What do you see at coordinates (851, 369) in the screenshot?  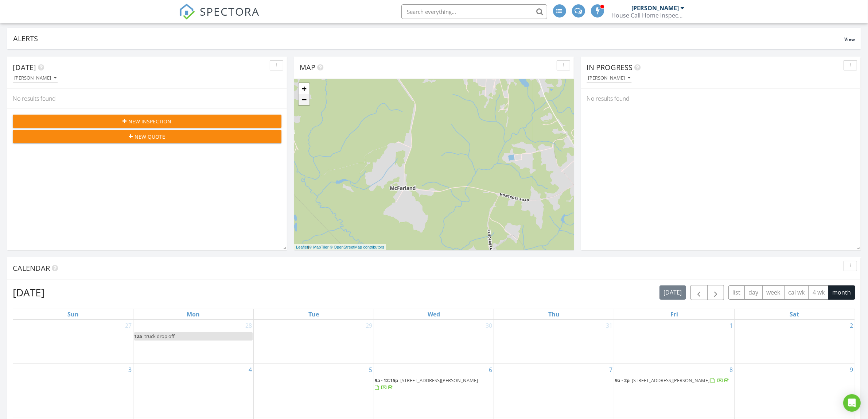 I see `a: Go to August 9, 2025` at bounding box center [851, 369].